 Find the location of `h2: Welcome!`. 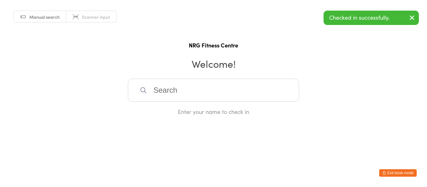

h2: Welcome! is located at coordinates (213, 63).